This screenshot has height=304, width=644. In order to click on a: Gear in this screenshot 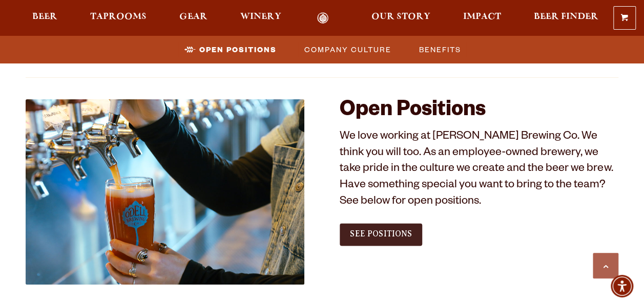, I will do `click(193, 18)`.